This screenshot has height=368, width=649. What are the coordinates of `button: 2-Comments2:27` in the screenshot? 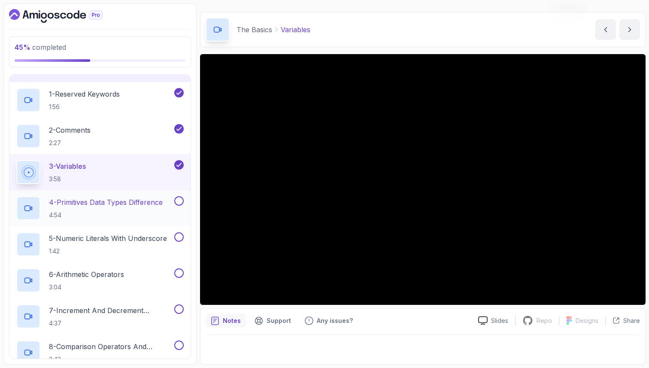 It's located at (100, 136).